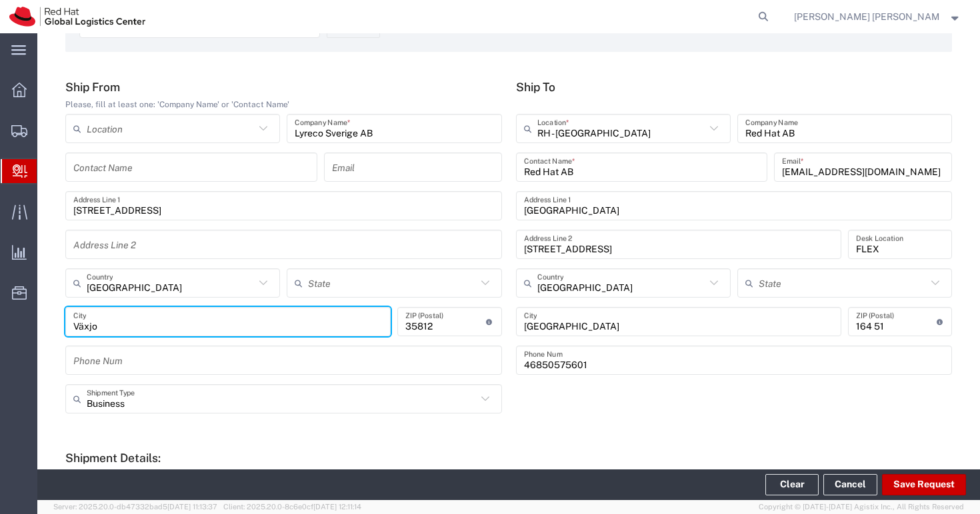 The height and width of the screenshot is (514, 980). Describe the element at coordinates (924, 485) in the screenshot. I see `button: Save Request` at that location.